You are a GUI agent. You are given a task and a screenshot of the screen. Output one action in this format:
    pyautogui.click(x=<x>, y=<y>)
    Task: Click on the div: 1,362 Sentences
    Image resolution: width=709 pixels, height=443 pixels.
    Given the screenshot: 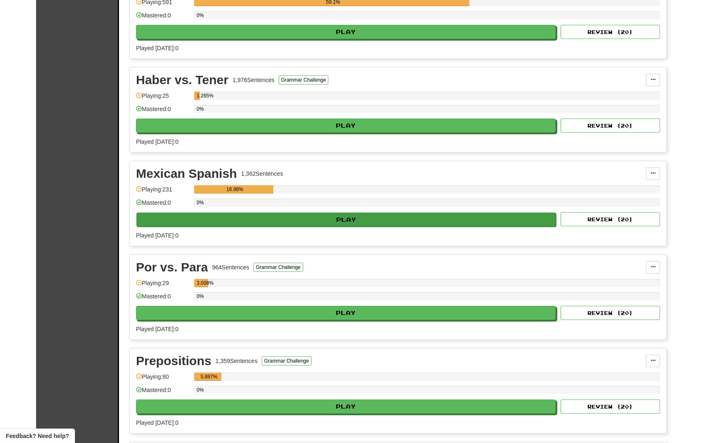 What is the action you would take?
    pyautogui.click(x=262, y=174)
    